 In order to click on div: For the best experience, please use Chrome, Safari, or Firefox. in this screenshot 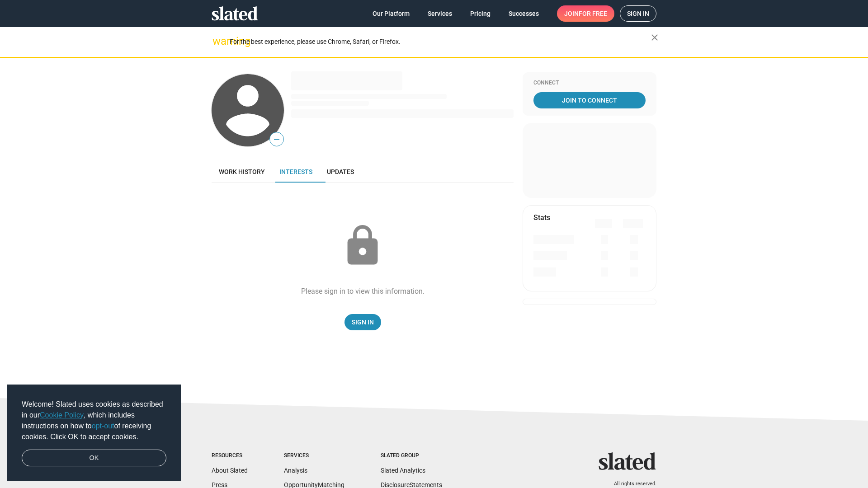, I will do `click(441, 41)`.